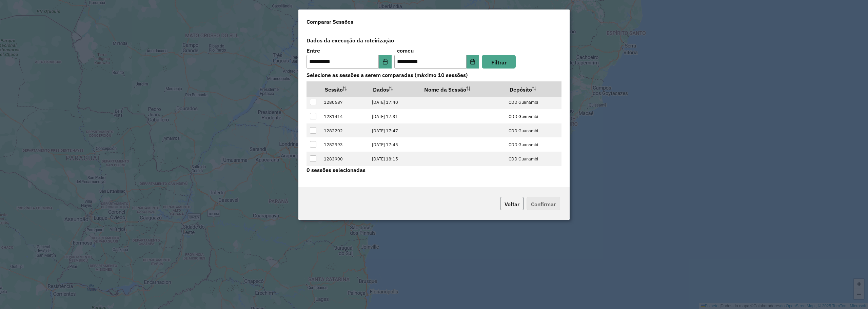 Image resolution: width=868 pixels, height=309 pixels. What do you see at coordinates (314, 51) in the screenshot?
I see `font: Entre` at bounding box center [314, 51].